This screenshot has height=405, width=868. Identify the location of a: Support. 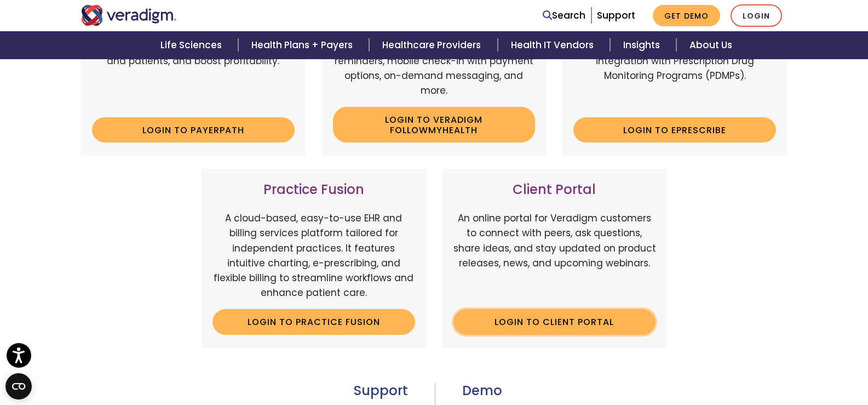
(616, 16).